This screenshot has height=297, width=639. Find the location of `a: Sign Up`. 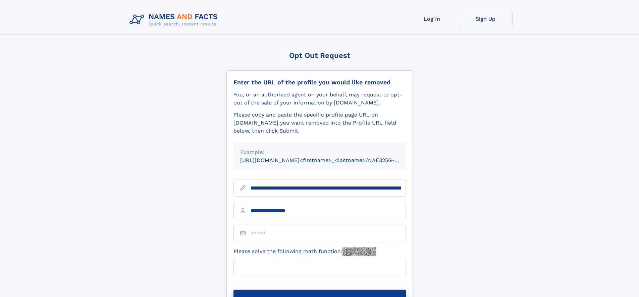

a: Sign Up is located at coordinates (486, 19).